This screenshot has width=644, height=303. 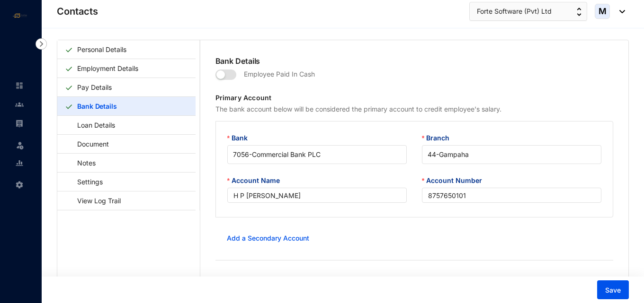 I want to click on a: Settings, so click(x=85, y=182).